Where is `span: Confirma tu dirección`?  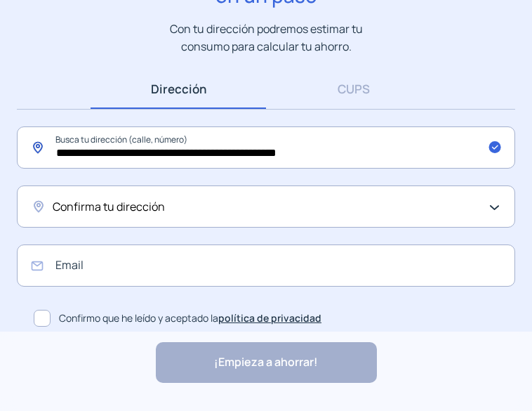 span: Confirma tu dirección is located at coordinates (109, 207).